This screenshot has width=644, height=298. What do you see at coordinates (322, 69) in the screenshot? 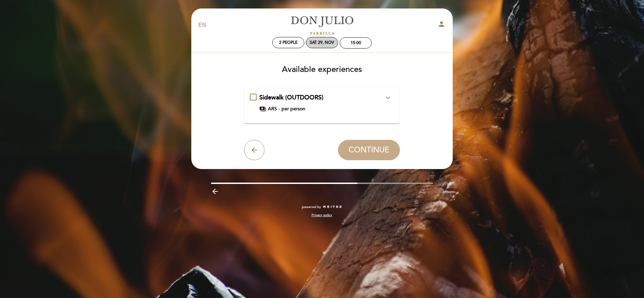
I see `span: Available experiences` at bounding box center [322, 69].